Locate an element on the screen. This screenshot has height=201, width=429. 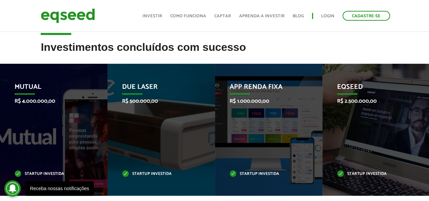
p: App Renda Fixa is located at coordinates (264, 89).